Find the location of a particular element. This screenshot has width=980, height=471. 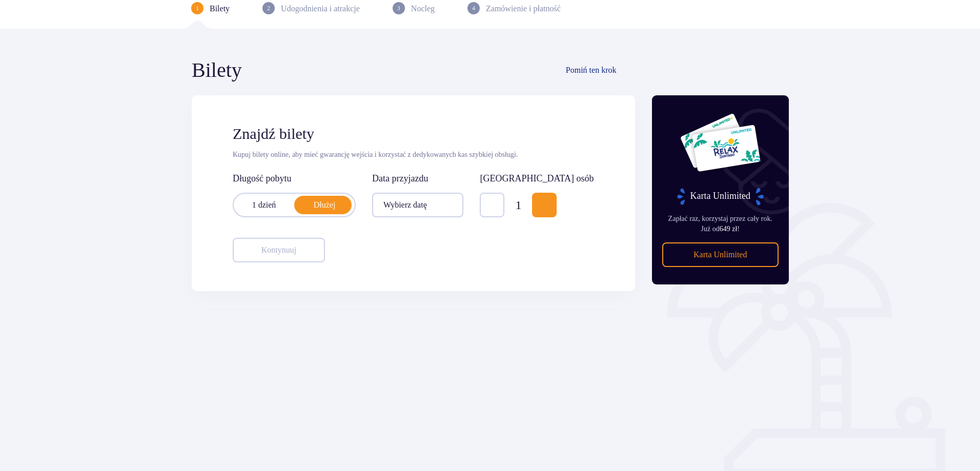

p: Nocleg is located at coordinates (423, 9).